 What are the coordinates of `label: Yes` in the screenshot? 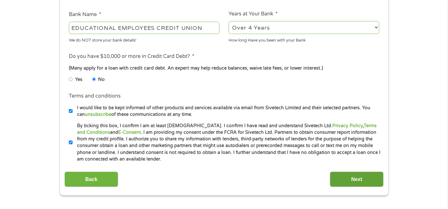 It's located at (79, 80).